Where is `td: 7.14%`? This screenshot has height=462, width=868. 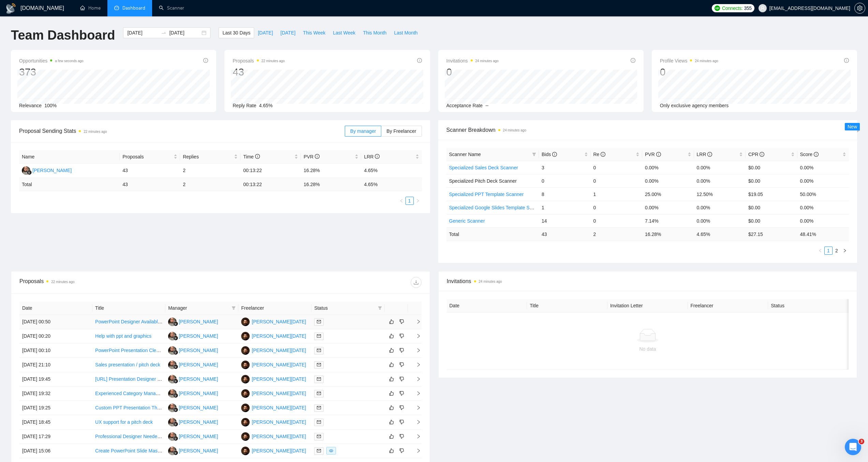 td: 7.14% is located at coordinates (668, 221).